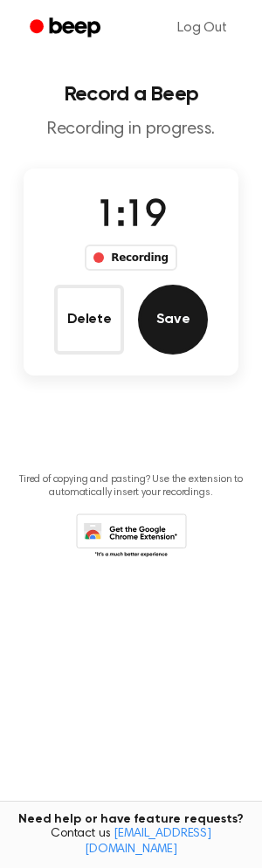 This screenshot has width=262, height=868. What do you see at coordinates (173, 320) in the screenshot?
I see `button: Save Audio Record` at bounding box center [173, 320].